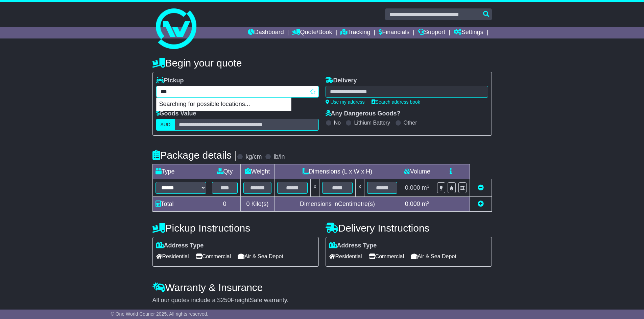  What do you see at coordinates (409, 228) in the screenshot?
I see `h4: Delivery Instructions` at bounding box center [409, 228].